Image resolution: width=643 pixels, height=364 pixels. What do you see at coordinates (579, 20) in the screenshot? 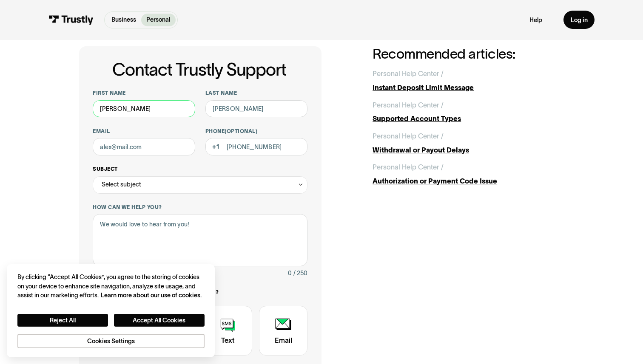
I see `div: Log in` at bounding box center [579, 20].